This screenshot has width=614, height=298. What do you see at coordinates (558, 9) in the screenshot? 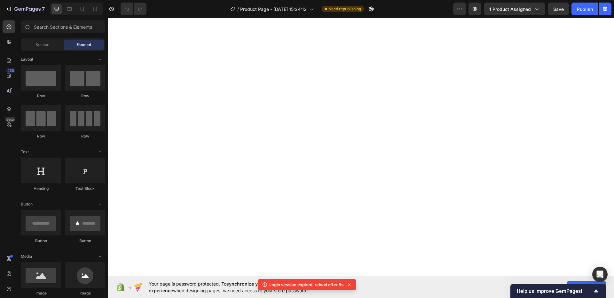
I see `button: Save` at bounding box center [558, 9].